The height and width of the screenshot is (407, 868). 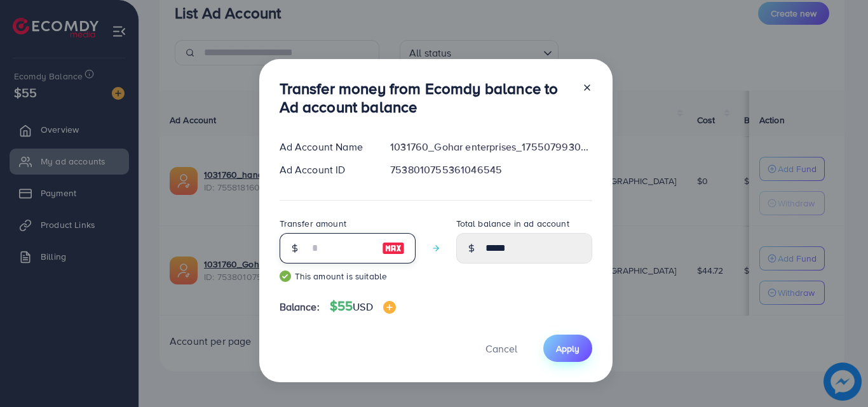 I want to click on label: Total balance in ad account, so click(x=512, y=224).